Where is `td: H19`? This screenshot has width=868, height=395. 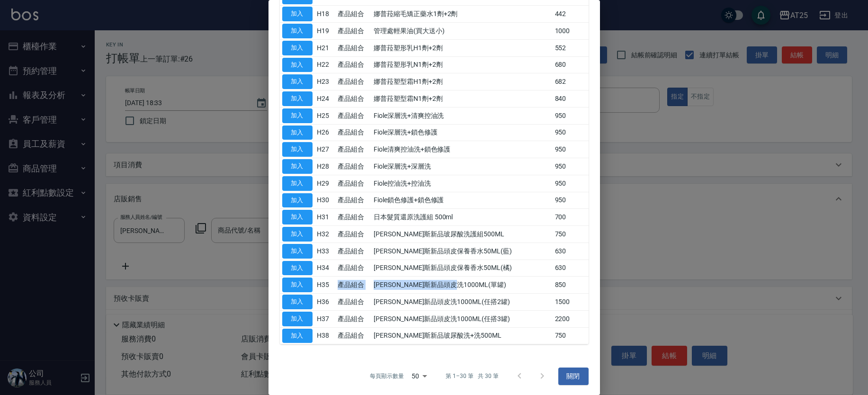 td: H19 is located at coordinates (325, 31).